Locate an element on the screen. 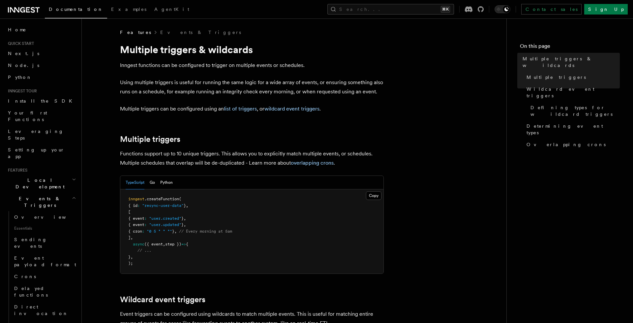  span: .createFunction is located at coordinates (162, 199).